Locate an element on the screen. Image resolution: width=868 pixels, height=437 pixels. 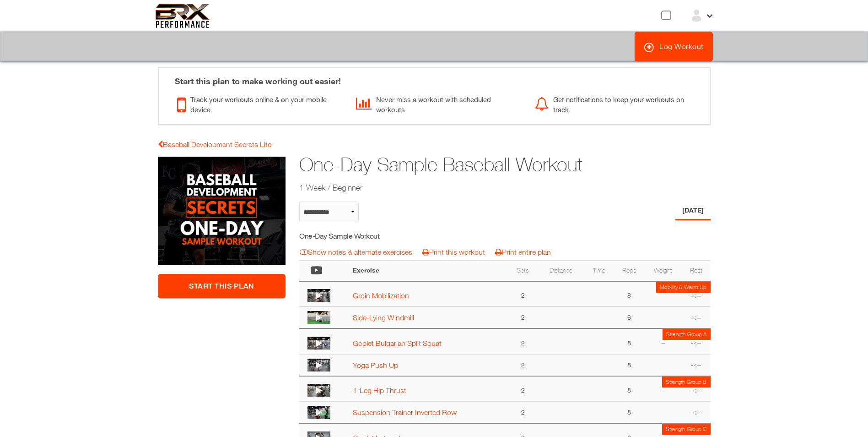
div: Get notifications to keep your workouts on track is located at coordinates (617, 104).